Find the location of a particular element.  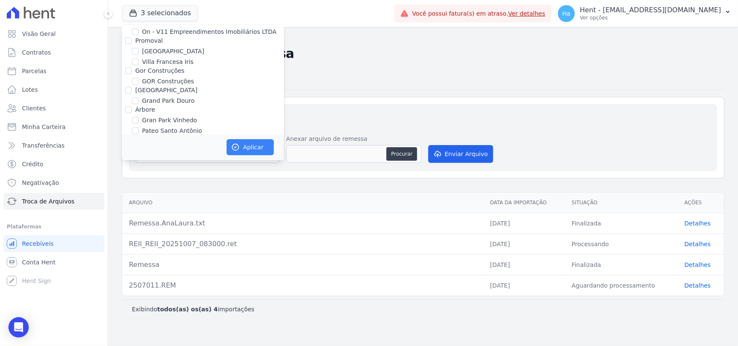

h2: Importações de Remessa is located at coordinates (423, 54).